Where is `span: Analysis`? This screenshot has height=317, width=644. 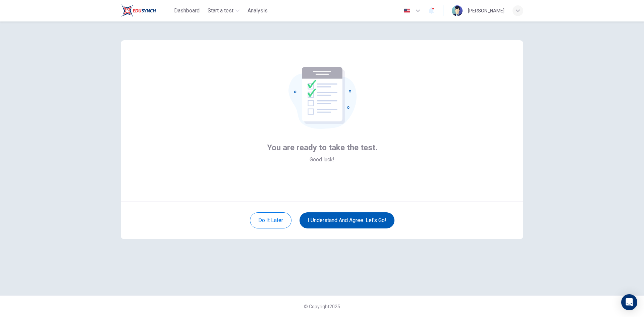
span: Analysis is located at coordinates (258, 11).